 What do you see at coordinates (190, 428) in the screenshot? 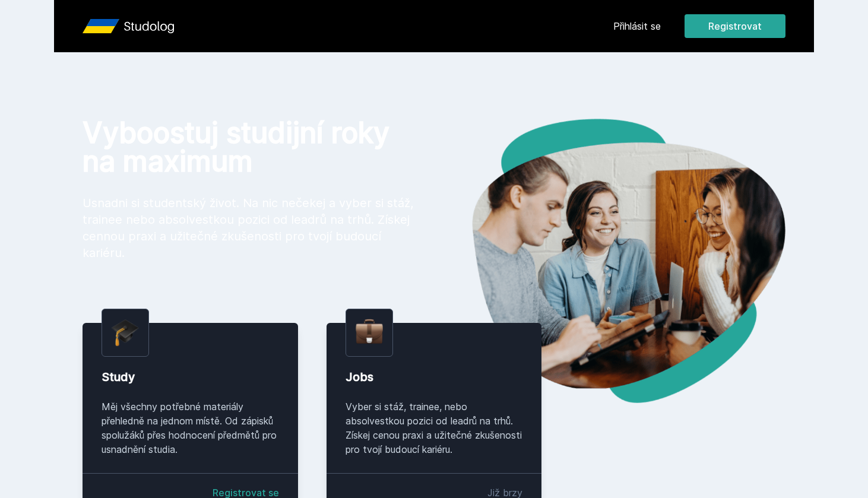
I see `div: Měj všechny potřebné materiály přehledně na jednom místě. Od zápisků spolužáků přes hodnocení pře...` at bounding box center [190, 428].